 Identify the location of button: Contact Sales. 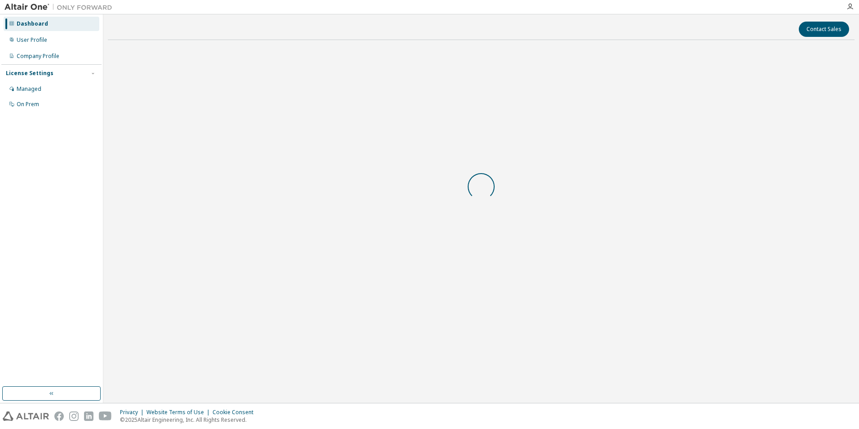
(824, 29).